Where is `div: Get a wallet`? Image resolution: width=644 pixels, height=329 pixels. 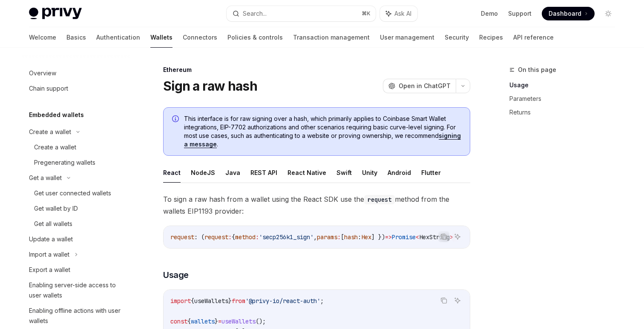 div: Get a wallet is located at coordinates (45, 178).